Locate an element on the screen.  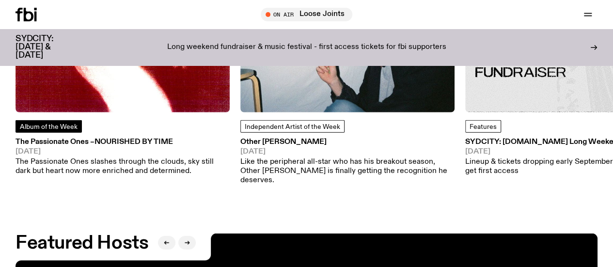
h3: The Passionate Ones – is located at coordinates (123, 142).